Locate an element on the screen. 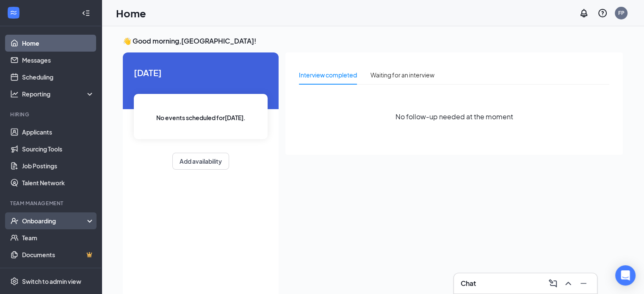  svg: Minimize is located at coordinates (584, 284).